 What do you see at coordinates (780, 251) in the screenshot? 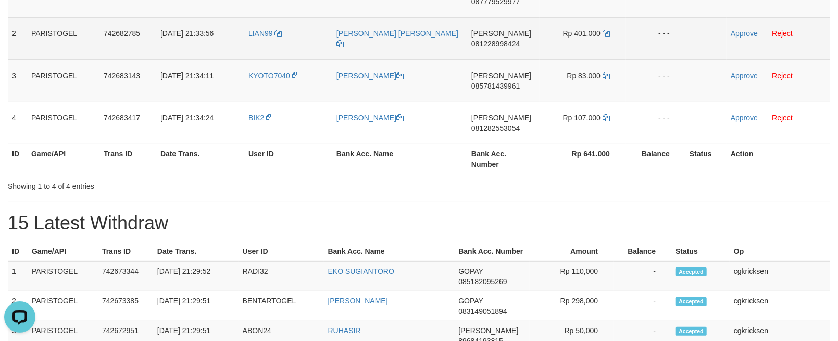
I see `th: Op` at bounding box center [780, 251].